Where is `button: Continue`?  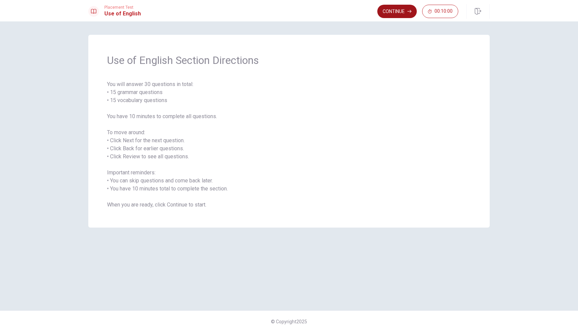
button: Continue is located at coordinates (397, 11).